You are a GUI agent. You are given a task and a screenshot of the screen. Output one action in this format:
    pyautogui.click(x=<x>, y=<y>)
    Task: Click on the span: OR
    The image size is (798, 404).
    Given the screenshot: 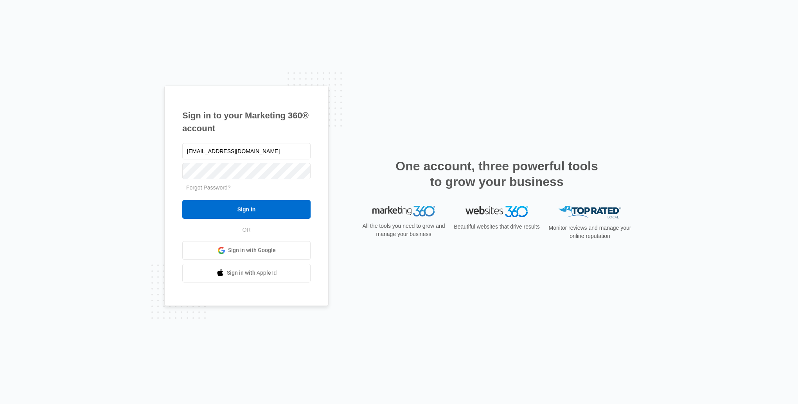 What is the action you would take?
    pyautogui.click(x=246, y=230)
    